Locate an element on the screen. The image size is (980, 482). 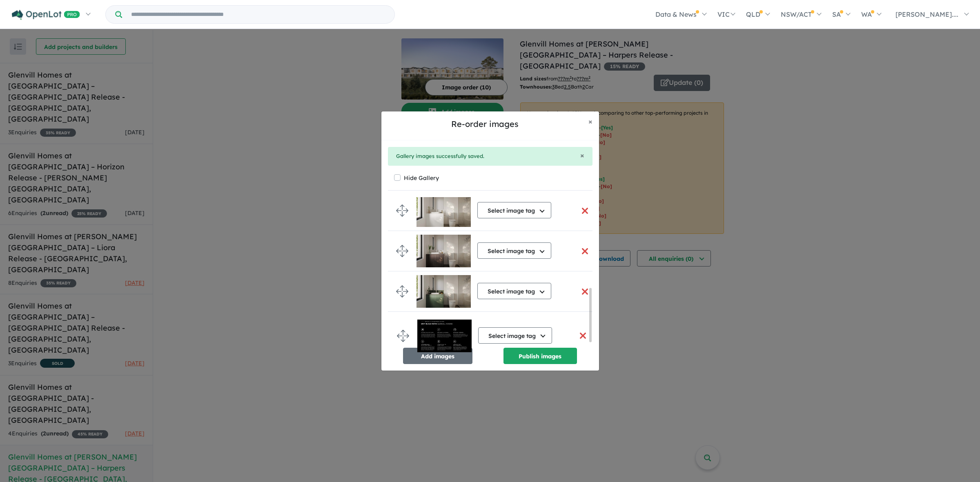
img: Openlot PRO Logo White is located at coordinates (46, 14).